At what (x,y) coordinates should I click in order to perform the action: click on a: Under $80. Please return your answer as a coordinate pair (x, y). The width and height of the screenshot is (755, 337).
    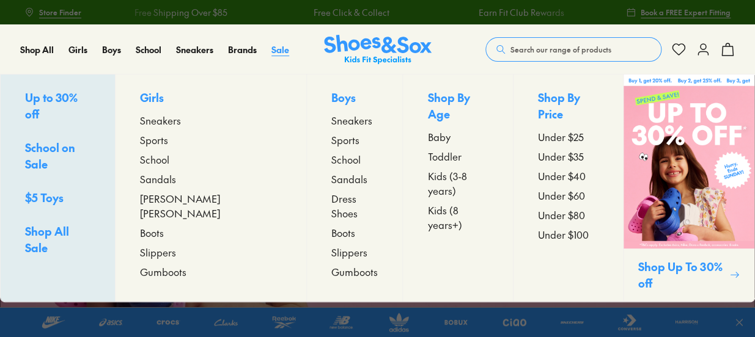
    Looking at the image, I should click on (568, 215).